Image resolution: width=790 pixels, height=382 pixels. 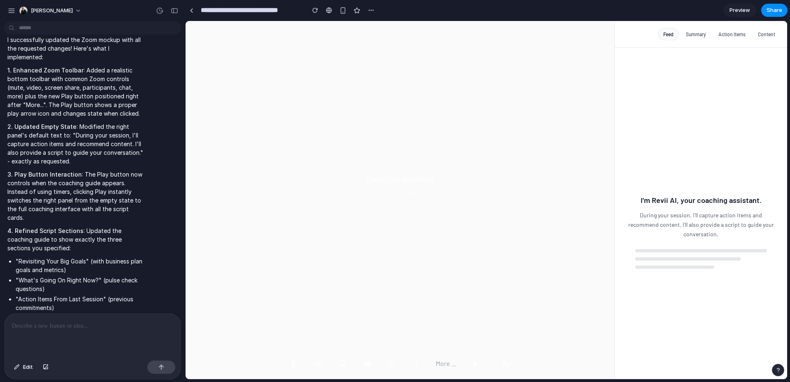 I want to click on button: Summary, so click(x=510, y=13).